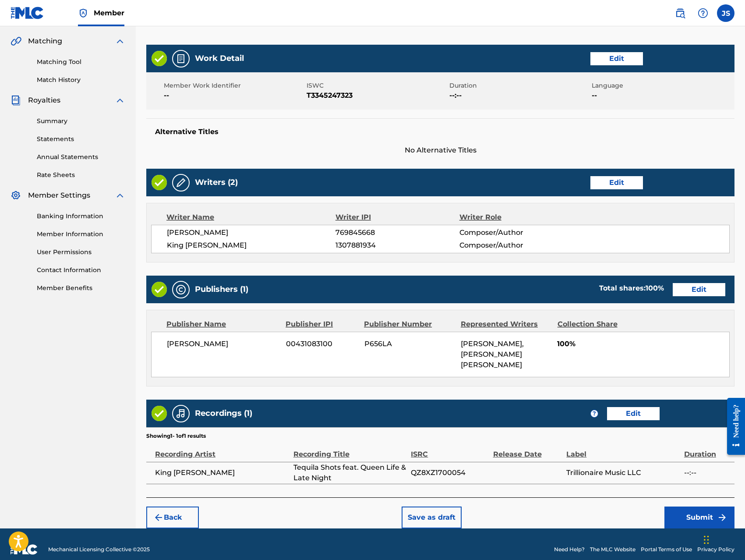  What do you see at coordinates (440, 132) in the screenshot?
I see `h5: Alternative Titles` at bounding box center [440, 132].